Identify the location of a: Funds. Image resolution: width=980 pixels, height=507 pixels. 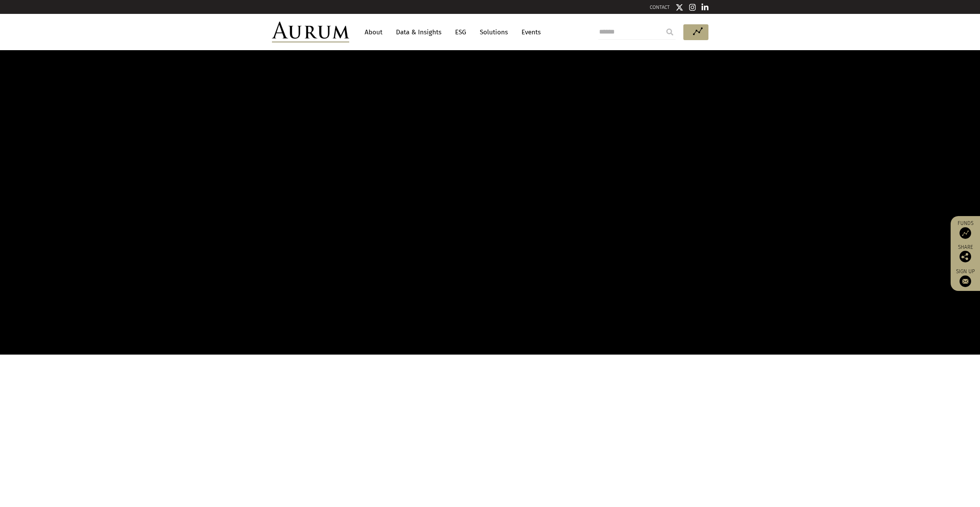
(965, 229).